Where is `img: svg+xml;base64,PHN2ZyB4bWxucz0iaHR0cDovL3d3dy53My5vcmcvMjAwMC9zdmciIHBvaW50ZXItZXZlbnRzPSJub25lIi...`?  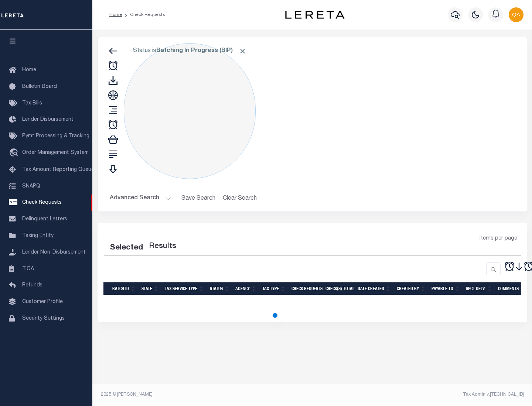 img: svg+xml;base64,PHN2ZyB4bWxucz0iaHR0cDovL3d3dy53My5vcmcvMjAwMC9zdmciIHBvaW50ZXItZXZlbnRzPSJub25lIi... is located at coordinates (516, 15).